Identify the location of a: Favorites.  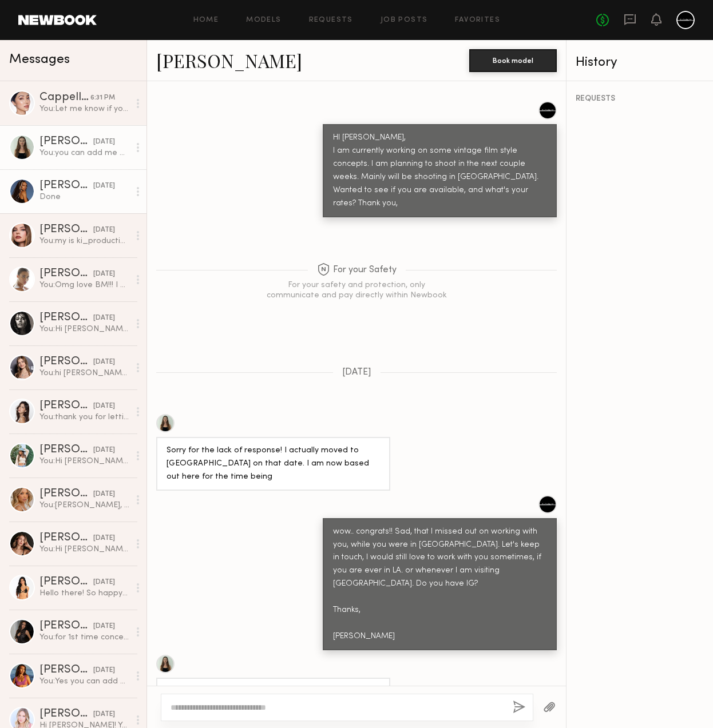
(477, 20).